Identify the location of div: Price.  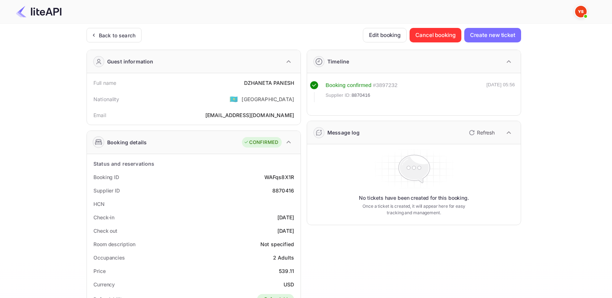
(100, 270).